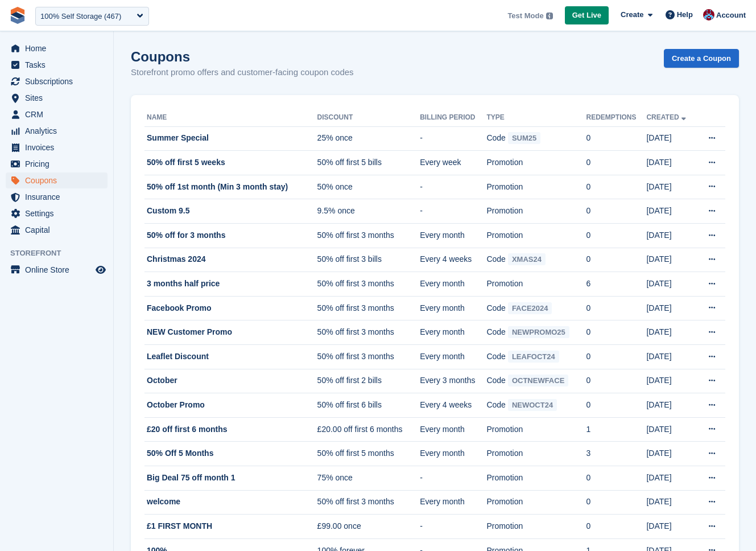  Describe the element at coordinates (230, 356) in the screenshot. I see `td: Leaflet Discount` at that location.